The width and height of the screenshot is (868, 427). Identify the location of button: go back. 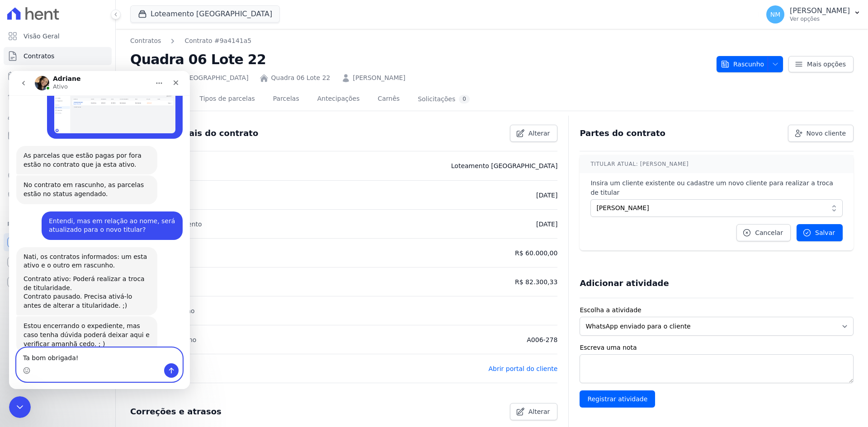
(15, 12).